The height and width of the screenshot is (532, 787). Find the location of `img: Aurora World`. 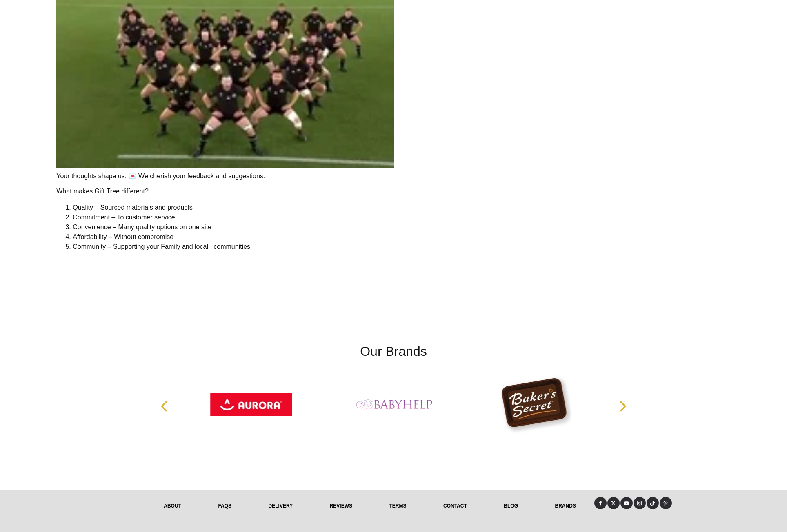

img: Aurora World is located at coordinates (251, 405).